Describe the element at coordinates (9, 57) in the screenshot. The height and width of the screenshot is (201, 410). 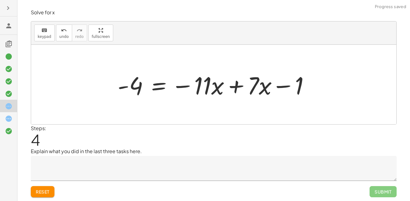
I see `i: Task finished.` at that location.